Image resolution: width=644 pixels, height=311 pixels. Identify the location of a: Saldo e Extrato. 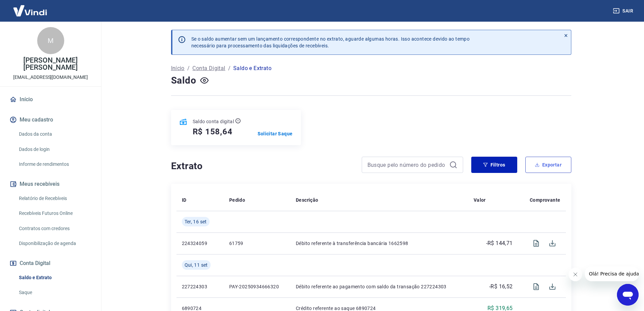
(54, 278).